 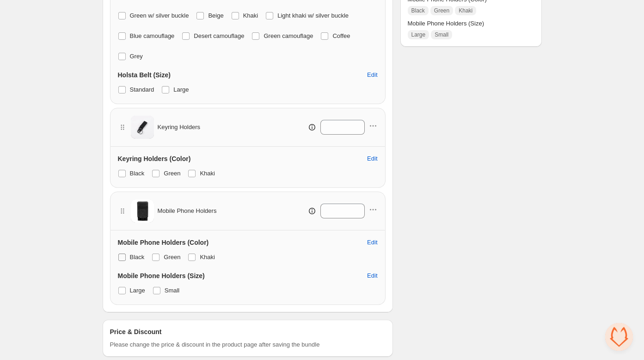 What do you see at coordinates (219, 36) in the screenshot?
I see `span: Desert camouflage` at bounding box center [219, 36].